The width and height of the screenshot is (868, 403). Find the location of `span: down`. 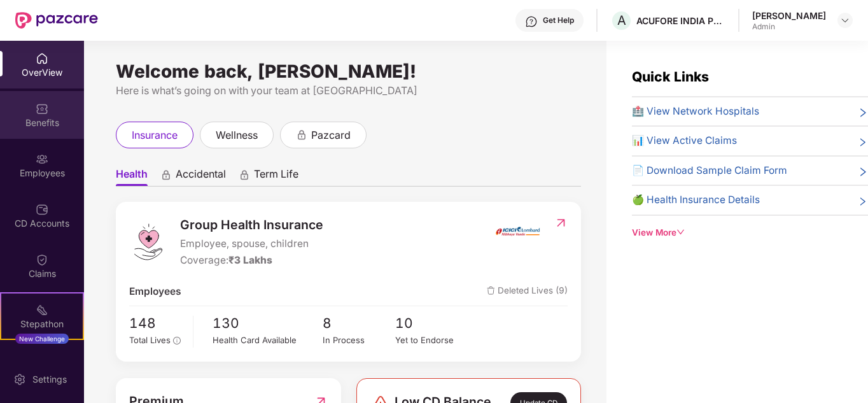

span: down is located at coordinates (681, 232).